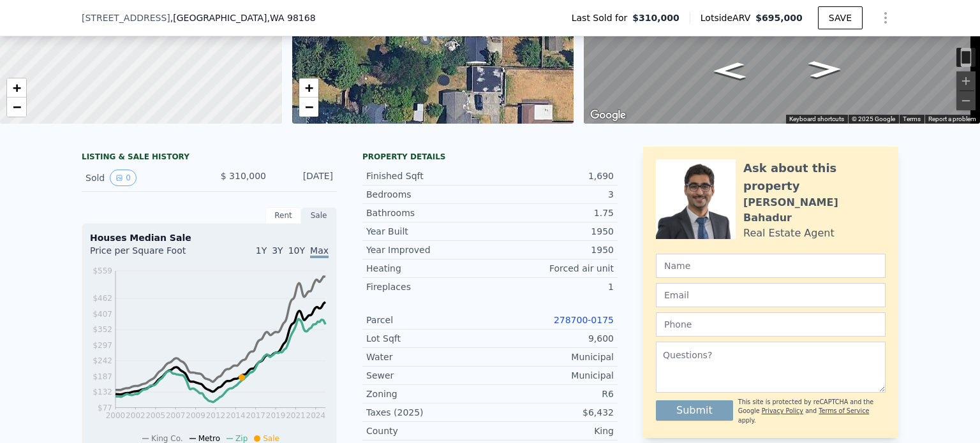 This screenshot has width=980, height=443. What do you see at coordinates (428, 339) in the screenshot?
I see `div: Lot Sqft` at bounding box center [428, 339].